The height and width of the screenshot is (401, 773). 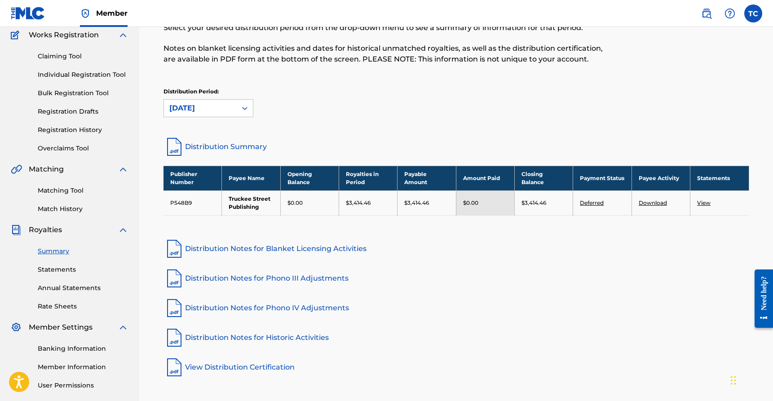 I want to click on th: Royalties in Period, so click(x=368, y=178).